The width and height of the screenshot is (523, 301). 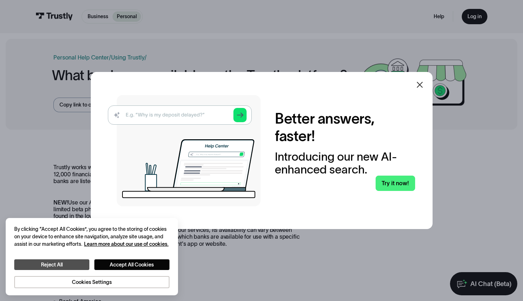 What do you see at coordinates (345, 163) in the screenshot?
I see `div: Introducing our new AI-enhanced search.` at bounding box center [345, 163].